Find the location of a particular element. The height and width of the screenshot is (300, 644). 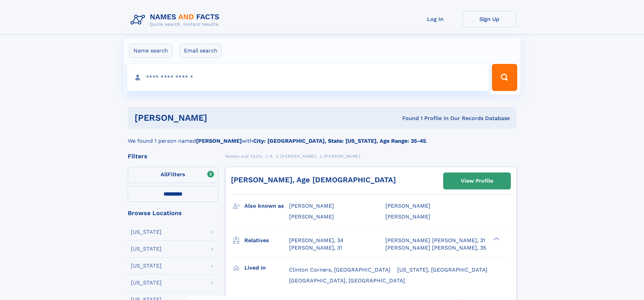

a: View Profile is located at coordinates (477, 181).